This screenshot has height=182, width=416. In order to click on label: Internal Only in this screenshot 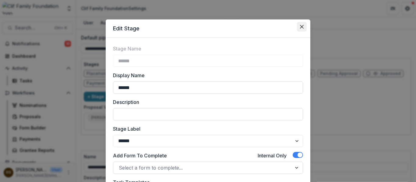, I will do `click(272, 156)`.